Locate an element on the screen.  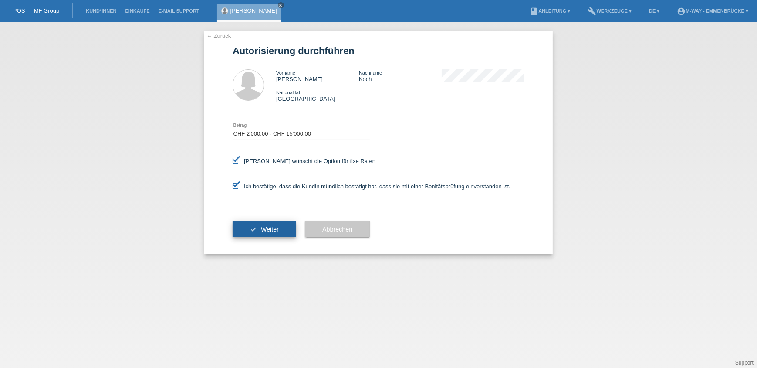
i: build is located at coordinates (592, 11).